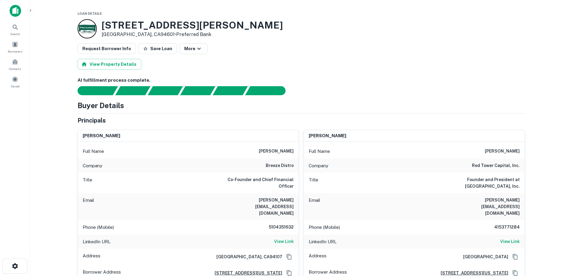  I want to click on span: Search, so click(15, 34).